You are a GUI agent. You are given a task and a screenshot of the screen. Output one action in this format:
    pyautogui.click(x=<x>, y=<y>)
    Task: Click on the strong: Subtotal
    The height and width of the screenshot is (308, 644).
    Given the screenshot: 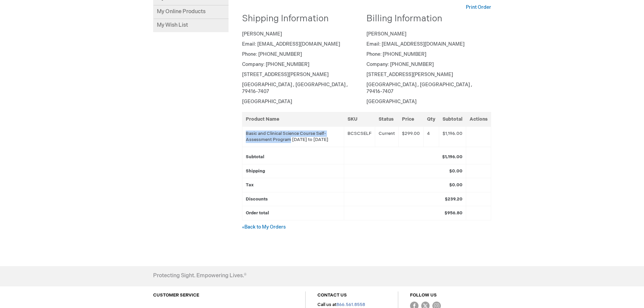 What is the action you would take?
    pyautogui.click(x=255, y=157)
    